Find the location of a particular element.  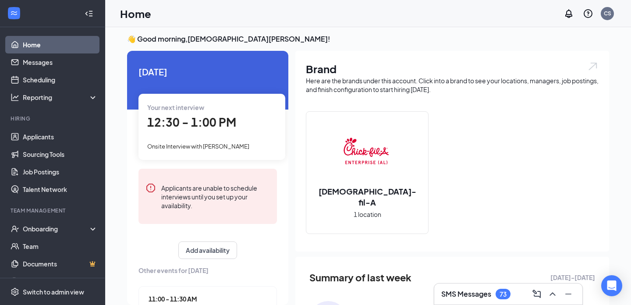

button: Add availability is located at coordinates (208, 250).